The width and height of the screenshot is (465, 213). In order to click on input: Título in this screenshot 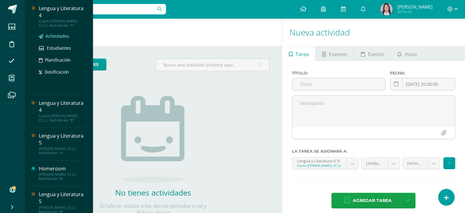, I will do `click(339, 84)`.